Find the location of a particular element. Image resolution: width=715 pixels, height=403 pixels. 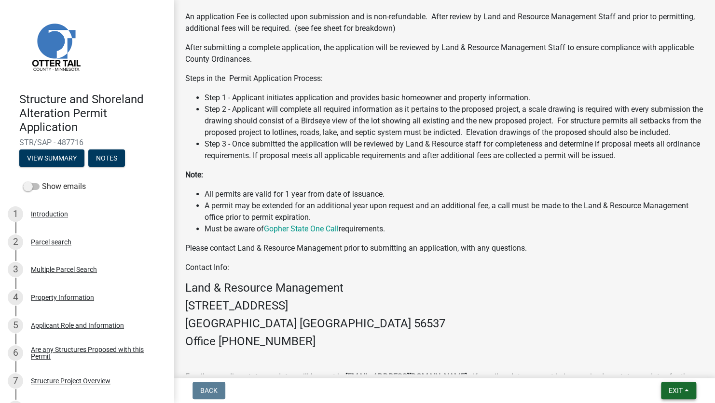

div: Multiple Parcel Search is located at coordinates (64, 270).